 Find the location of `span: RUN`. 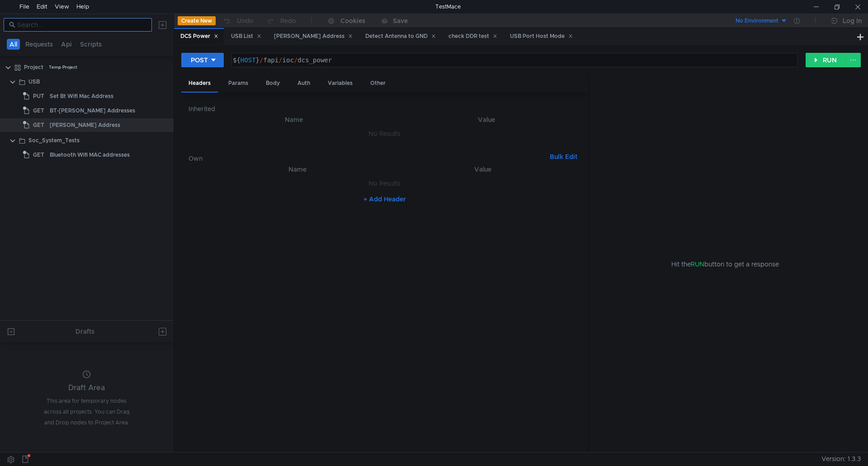

span: RUN is located at coordinates (698, 264).